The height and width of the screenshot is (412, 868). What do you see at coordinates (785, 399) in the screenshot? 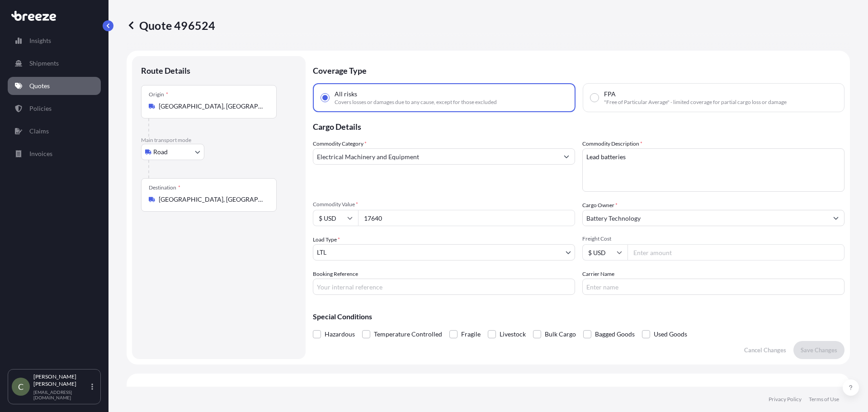
I see `p: Privacy Policy` at bounding box center [785, 399].